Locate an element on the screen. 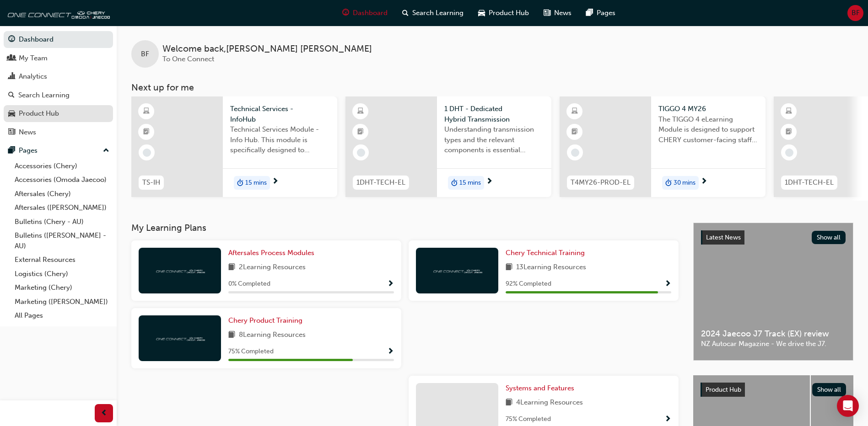  a: All Pages is located at coordinates (62, 316).